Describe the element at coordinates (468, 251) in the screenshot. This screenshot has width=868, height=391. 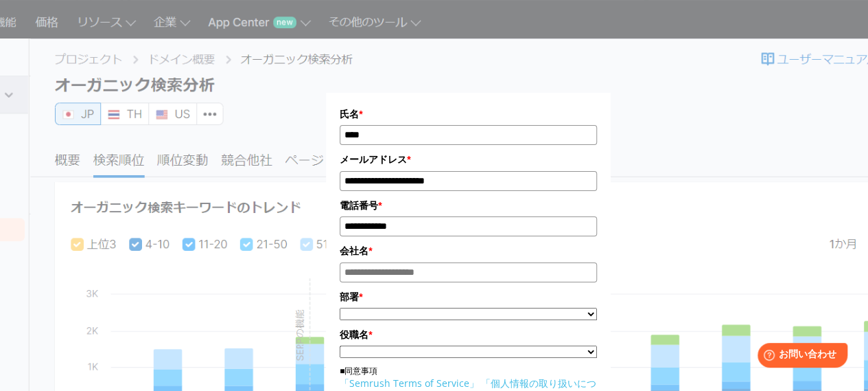
I see `label: 会社名` at that location.